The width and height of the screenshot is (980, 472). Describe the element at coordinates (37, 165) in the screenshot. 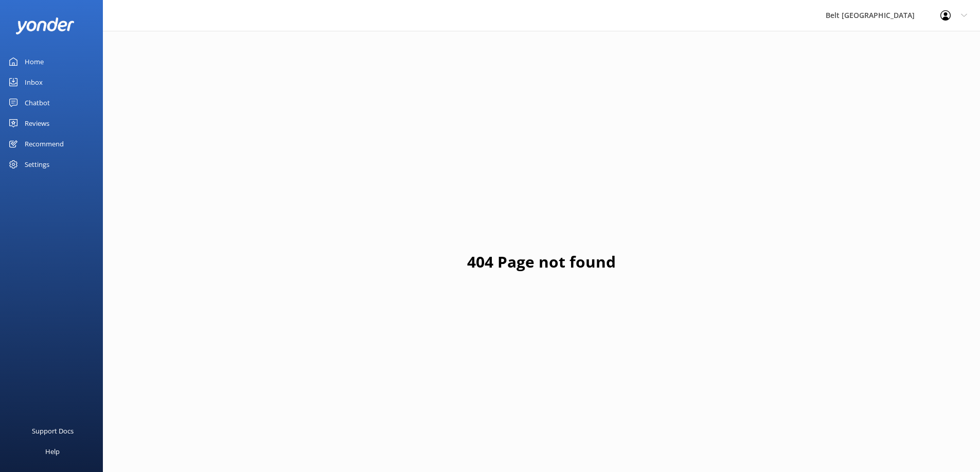

I see `div: Settings` at that location.